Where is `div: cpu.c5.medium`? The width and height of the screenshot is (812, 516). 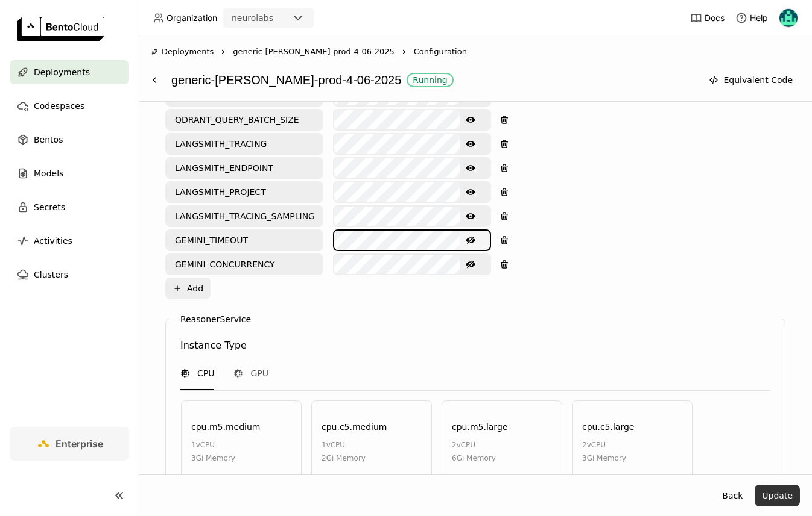
div: cpu.c5.medium is located at coordinates (354, 427).